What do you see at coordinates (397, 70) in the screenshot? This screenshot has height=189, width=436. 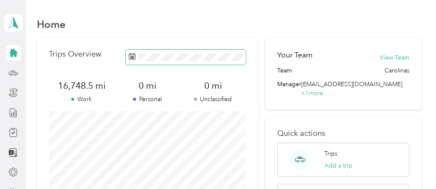 I see `span: Carolinas` at bounding box center [397, 70].